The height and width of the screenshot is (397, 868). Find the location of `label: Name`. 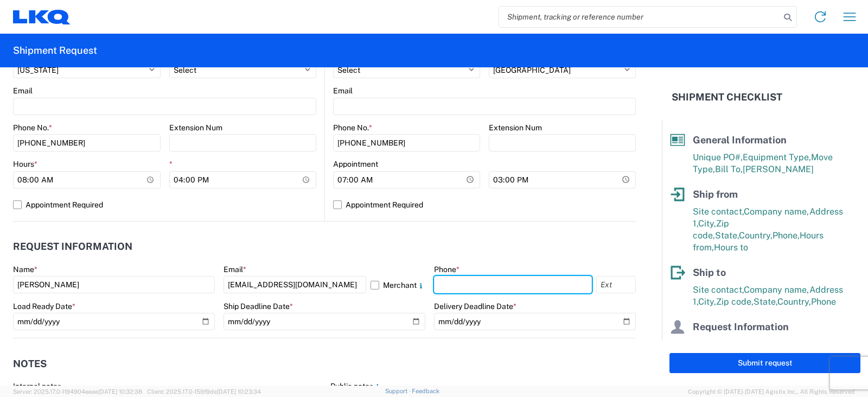

label: Name is located at coordinates (25, 269).